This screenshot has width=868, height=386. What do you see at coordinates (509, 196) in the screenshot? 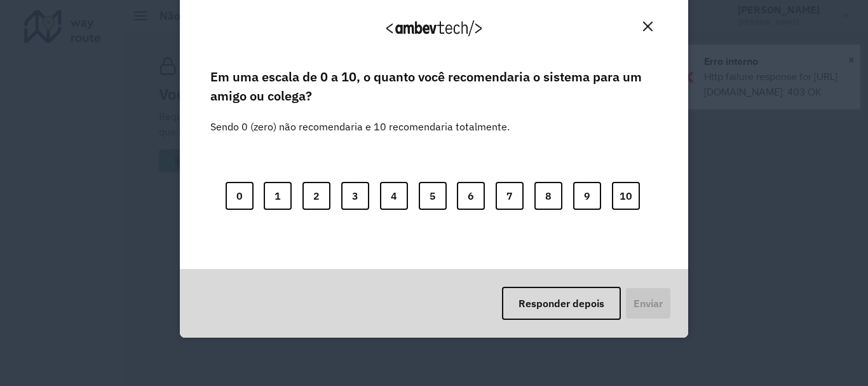
I see `button: 7` at bounding box center [509, 196].